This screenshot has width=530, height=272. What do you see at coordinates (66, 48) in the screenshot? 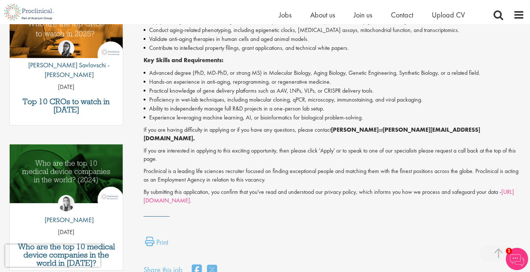
I see `img: Theodora Savlovschi - Wicks` at bounding box center [66, 48].